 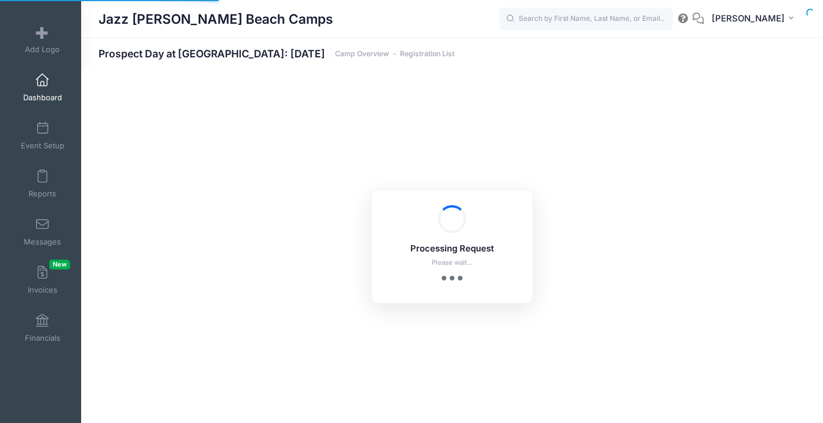 I want to click on span: Add Logo, so click(x=42, y=49).